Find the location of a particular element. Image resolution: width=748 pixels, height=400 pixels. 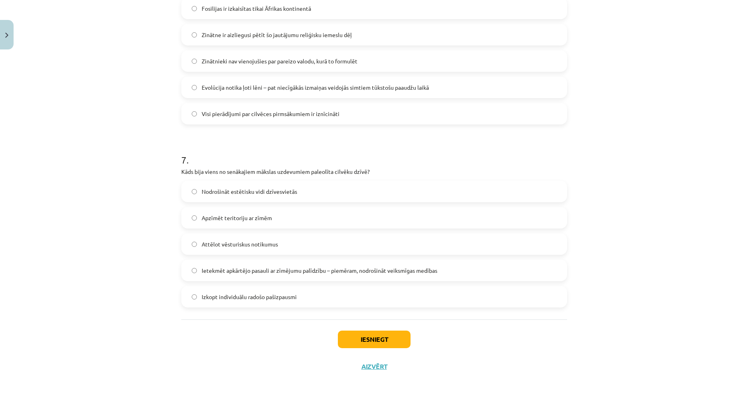

span: Apzīmēt teritoriju ar zīmēm is located at coordinates (237, 218).